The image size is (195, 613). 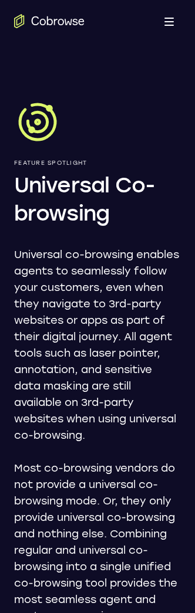 What do you see at coordinates (97, 199) in the screenshot?
I see `h1: Universal Co-browsing` at bounding box center [97, 199].